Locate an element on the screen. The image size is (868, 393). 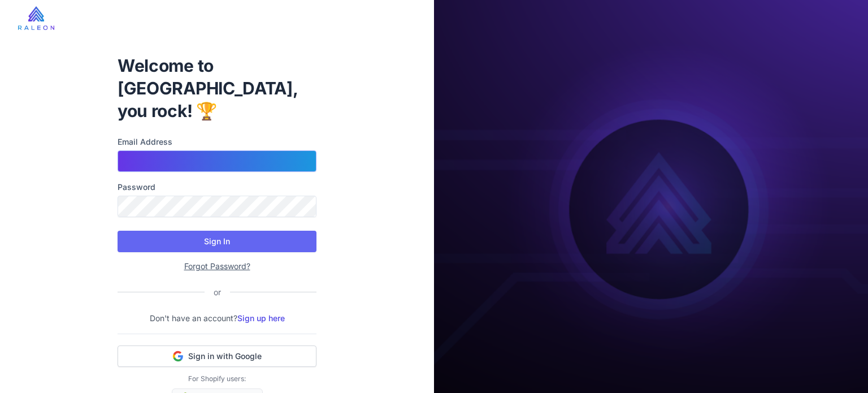
button: Sign in with Google is located at coordinates (217, 356).